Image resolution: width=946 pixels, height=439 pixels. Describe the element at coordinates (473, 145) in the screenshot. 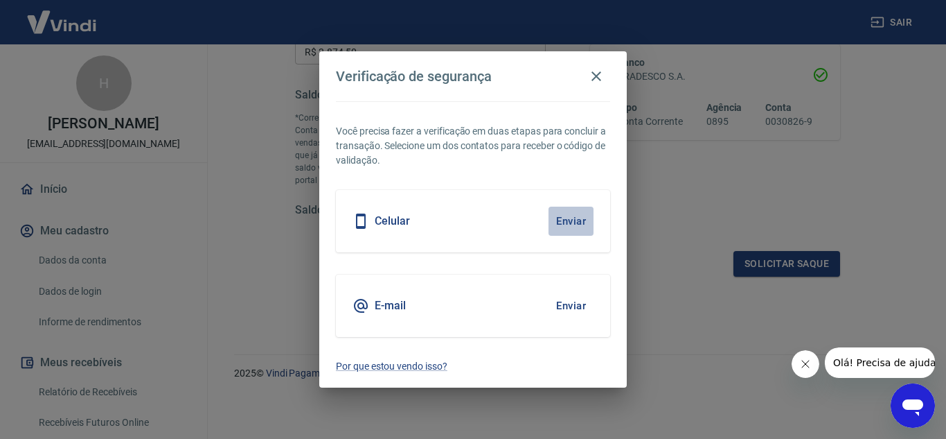

I see `p: Você precisa fazer a verificação em duas etapas para concluir a transação. Selecione um dos conta...` at that location.